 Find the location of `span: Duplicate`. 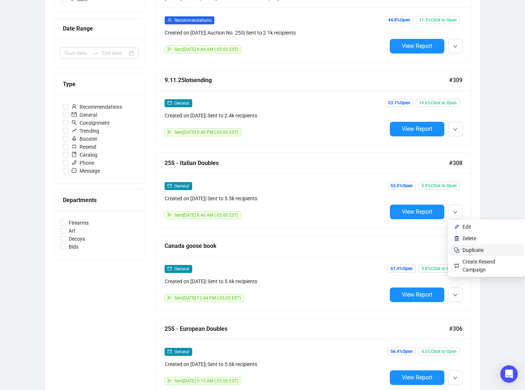

span: Duplicate is located at coordinates (473, 250).